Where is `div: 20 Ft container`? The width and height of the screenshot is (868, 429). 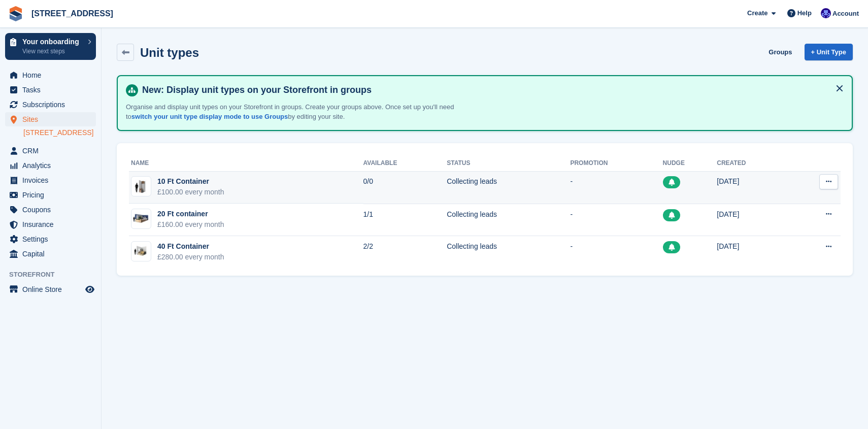
div: 20 Ft container is located at coordinates (191, 214).